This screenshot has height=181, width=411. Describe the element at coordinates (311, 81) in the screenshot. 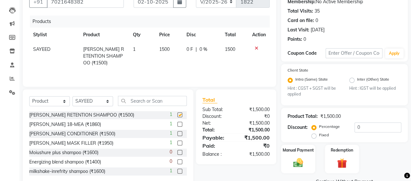

I see `label: Intra (Same) State` at that location.